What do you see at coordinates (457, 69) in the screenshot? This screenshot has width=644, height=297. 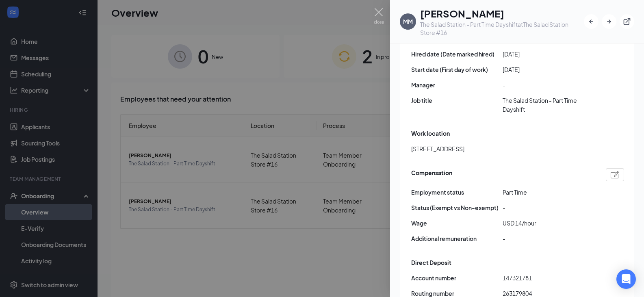 I see `span: Start date (First day of work)` at bounding box center [457, 69].